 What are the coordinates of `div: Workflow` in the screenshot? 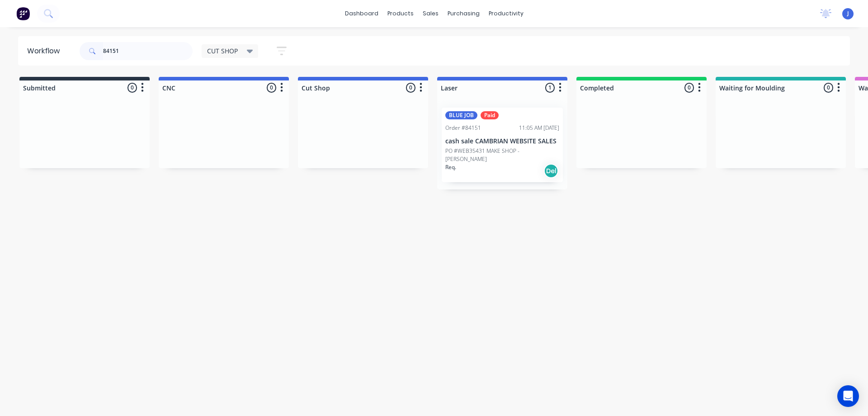 It's located at (46, 51).